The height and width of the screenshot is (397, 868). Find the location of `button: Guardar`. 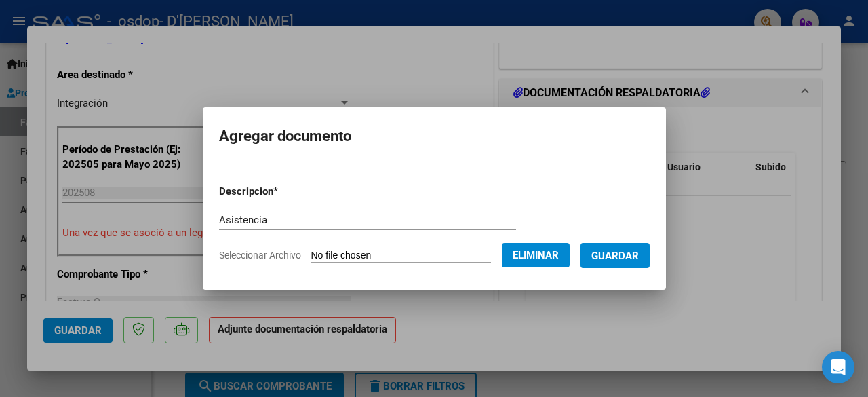

button: Guardar is located at coordinates (615, 255).